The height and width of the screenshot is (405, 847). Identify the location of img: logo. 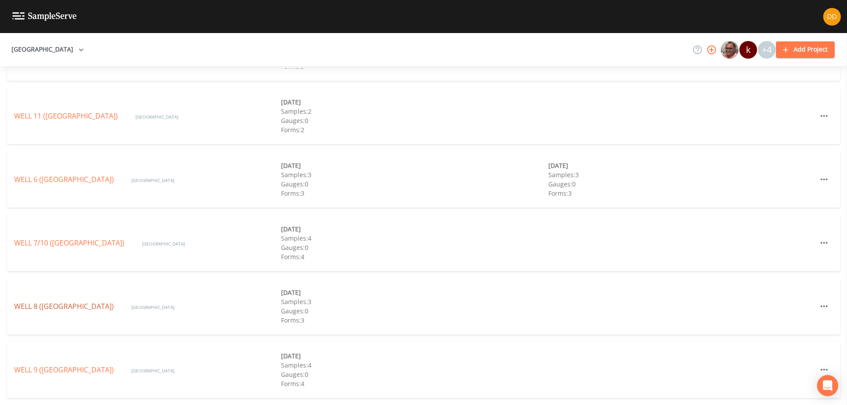
(45, 16).